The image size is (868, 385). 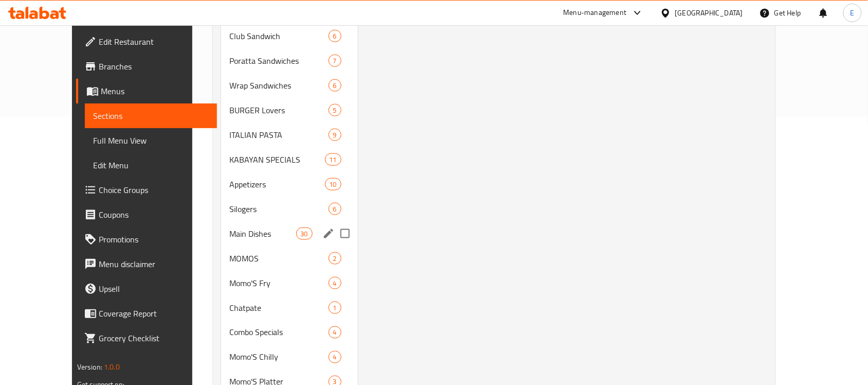 What do you see at coordinates (289, 36) in the screenshot?
I see `div: Club Sandwich6` at bounding box center [289, 36].